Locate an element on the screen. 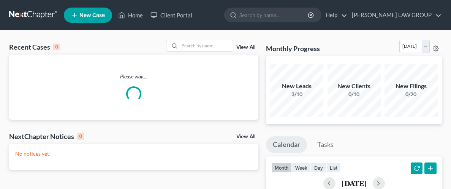  div: New Filings is located at coordinates (411, 86).